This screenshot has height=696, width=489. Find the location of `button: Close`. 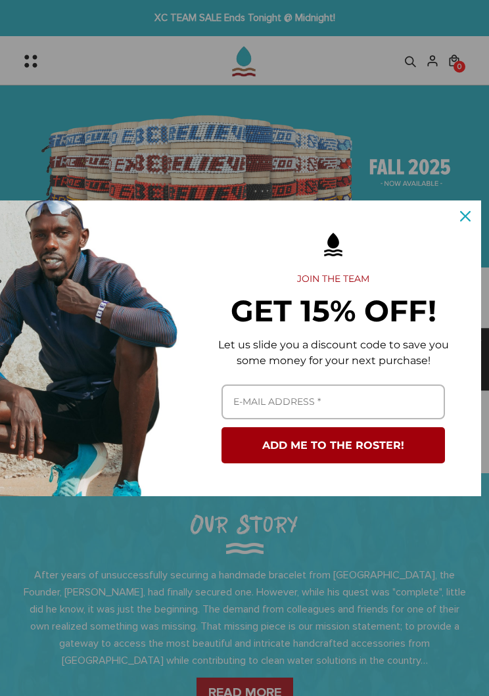

button: Close is located at coordinates (466, 216).